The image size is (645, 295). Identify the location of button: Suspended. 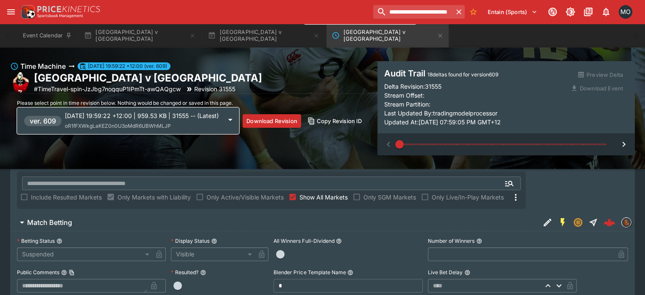
(578, 222).